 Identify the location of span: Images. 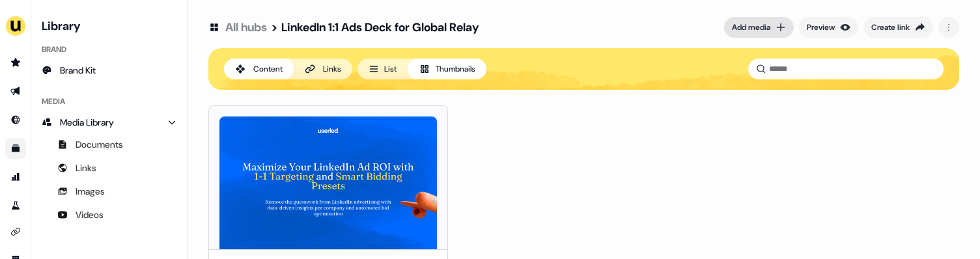
(90, 191).